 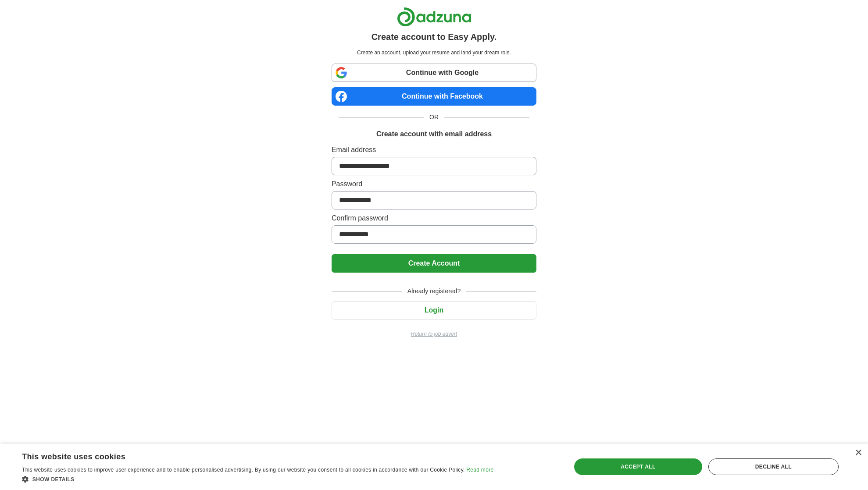 I want to click on a: Continue with Facebook, so click(x=434, y=97).